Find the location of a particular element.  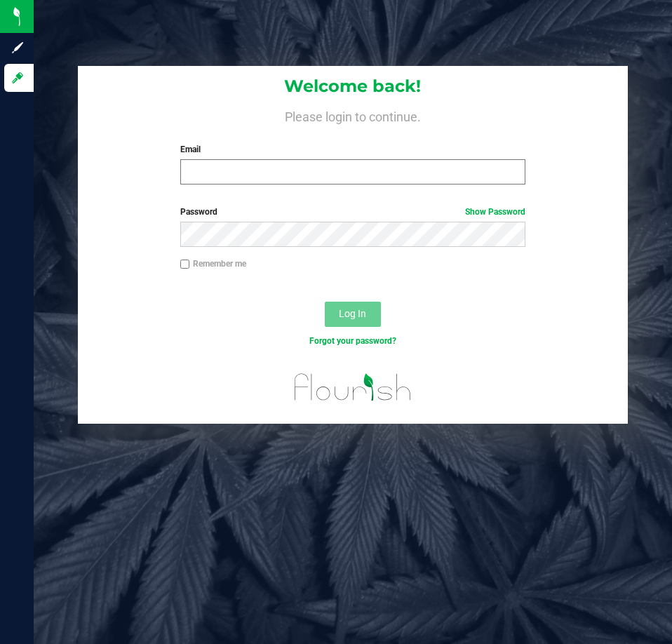

label: Email is located at coordinates (353, 149).